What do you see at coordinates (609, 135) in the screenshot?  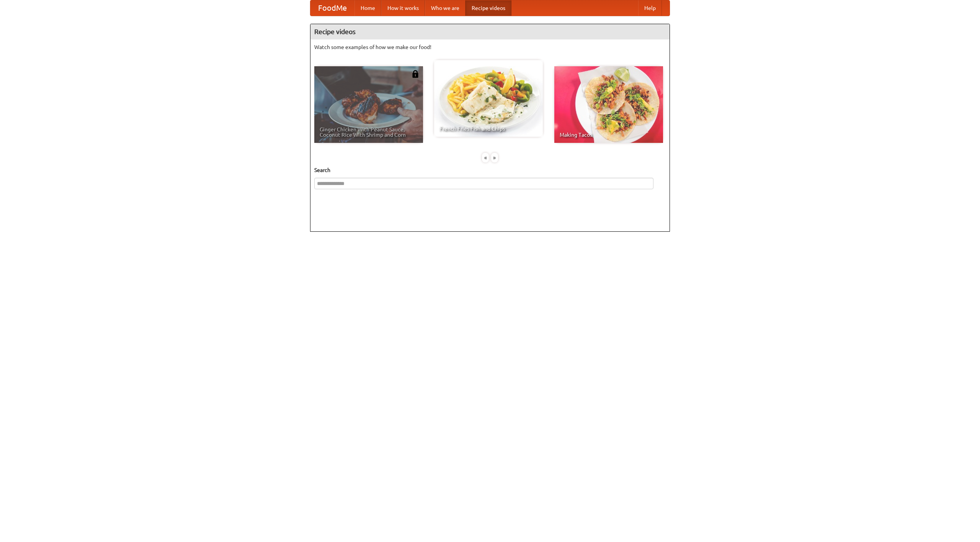 I see `span: Making Tacos` at bounding box center [609, 135].